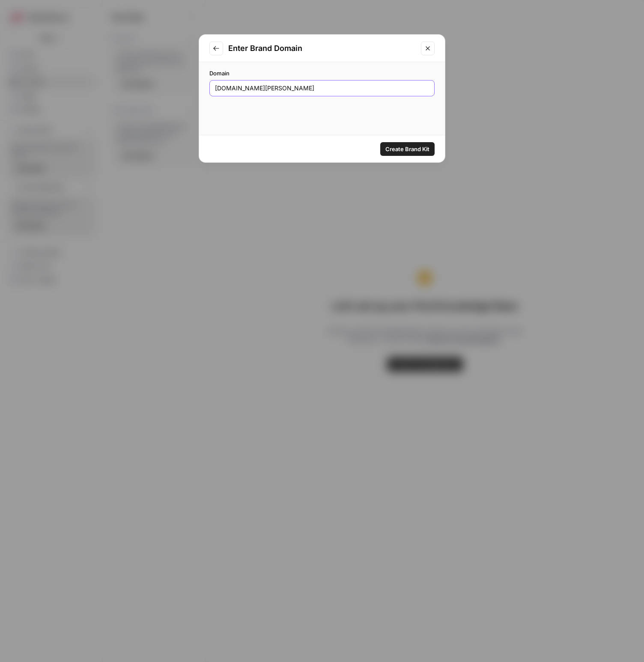  Describe the element at coordinates (322, 73) in the screenshot. I see `label: Domain` at that location.